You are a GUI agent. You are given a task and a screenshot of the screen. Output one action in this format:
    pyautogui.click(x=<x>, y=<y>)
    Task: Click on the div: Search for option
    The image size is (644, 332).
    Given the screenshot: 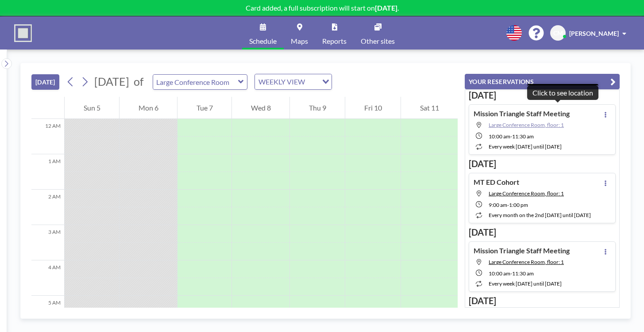 What is the action you would take?
    pyautogui.click(x=293, y=82)
    